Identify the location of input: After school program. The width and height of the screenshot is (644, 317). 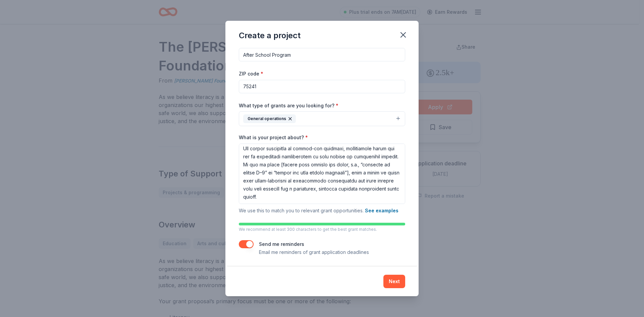
(322, 55).